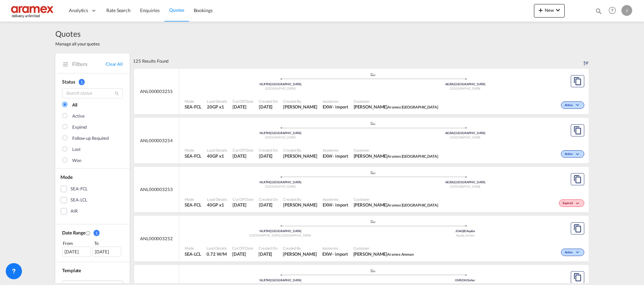 Image resolution: width=644 pixels, height=285 pixels. I want to click on md-icon: Created On, so click(88, 233).